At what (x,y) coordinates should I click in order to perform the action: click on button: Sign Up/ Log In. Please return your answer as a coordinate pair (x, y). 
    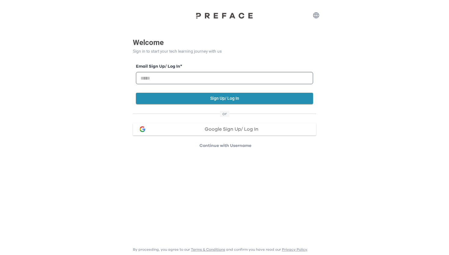
    Looking at the image, I should click on (225, 98).